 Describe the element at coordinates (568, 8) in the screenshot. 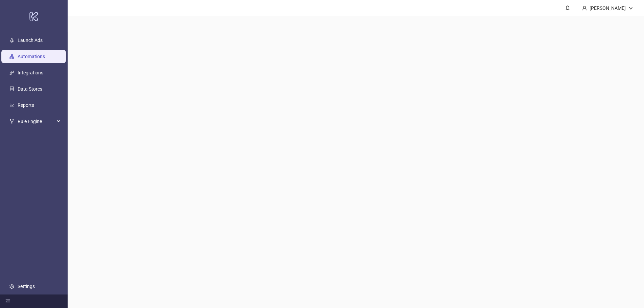

I see `span: bell` at that location.